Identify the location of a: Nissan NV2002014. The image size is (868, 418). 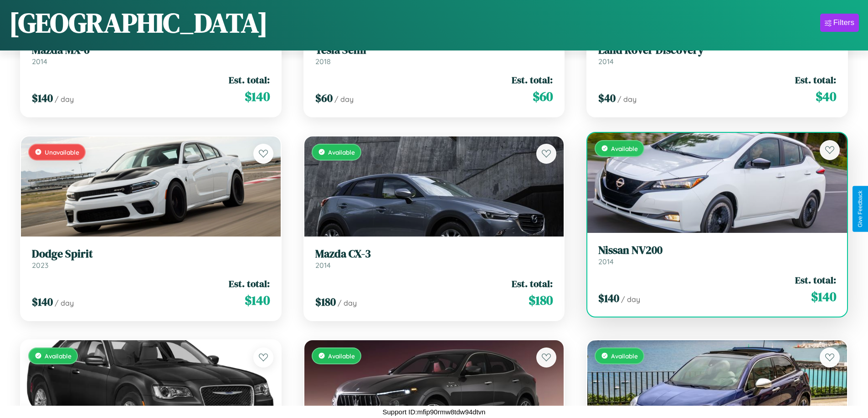
(717, 255).